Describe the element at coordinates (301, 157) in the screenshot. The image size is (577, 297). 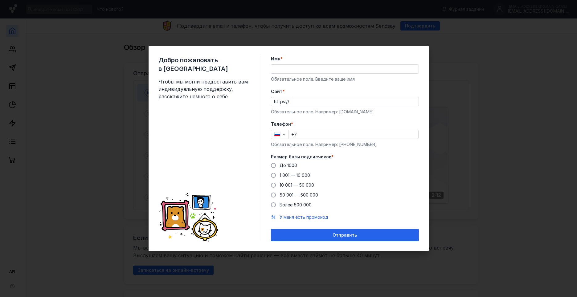
I see `span: Размер базы подписчиков` at that location.